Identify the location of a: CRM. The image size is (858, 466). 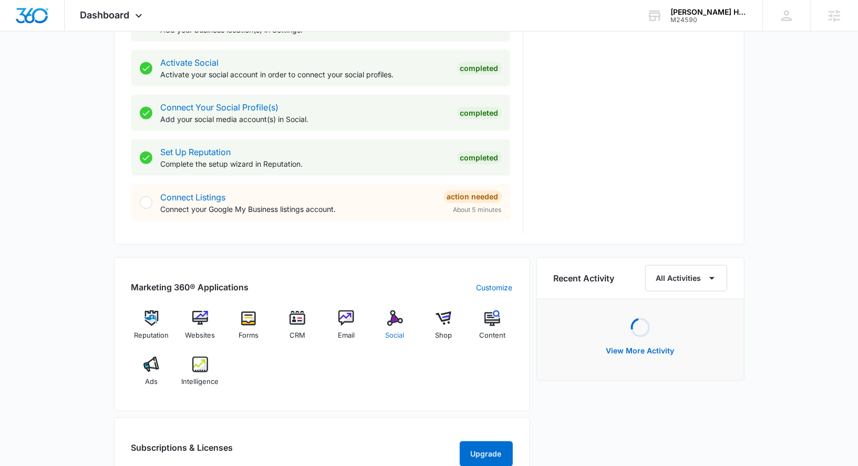
(298, 329).